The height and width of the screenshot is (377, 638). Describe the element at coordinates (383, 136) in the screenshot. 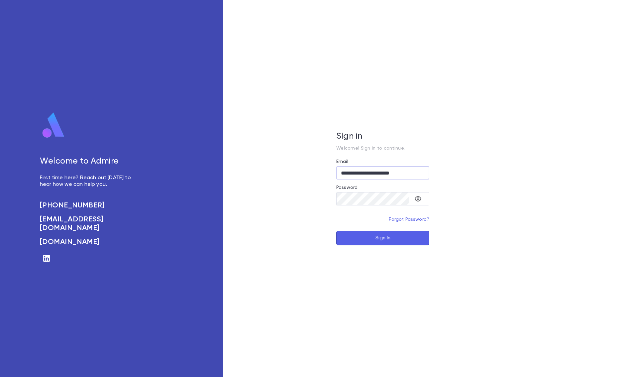

I see `h5: Sign in` at that location.